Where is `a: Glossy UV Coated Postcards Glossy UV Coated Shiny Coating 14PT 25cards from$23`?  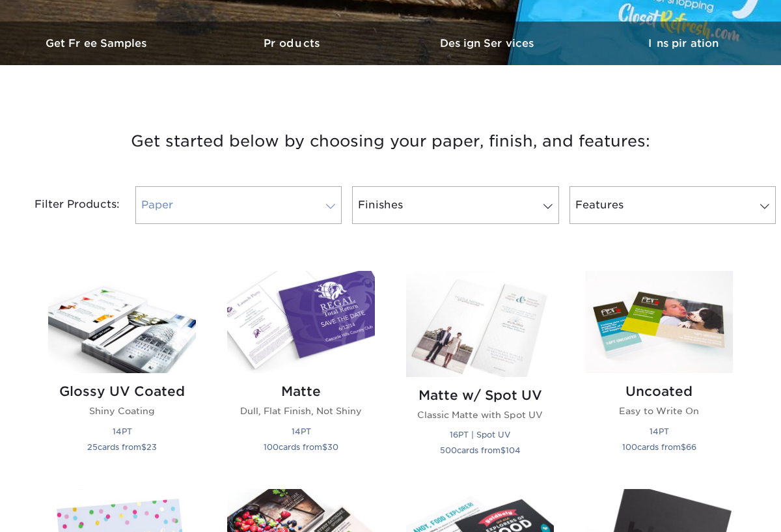 a: Glossy UV Coated Postcards Glossy UV Coated Shiny Coating 14PT 25cards from$23 is located at coordinates (122, 372).